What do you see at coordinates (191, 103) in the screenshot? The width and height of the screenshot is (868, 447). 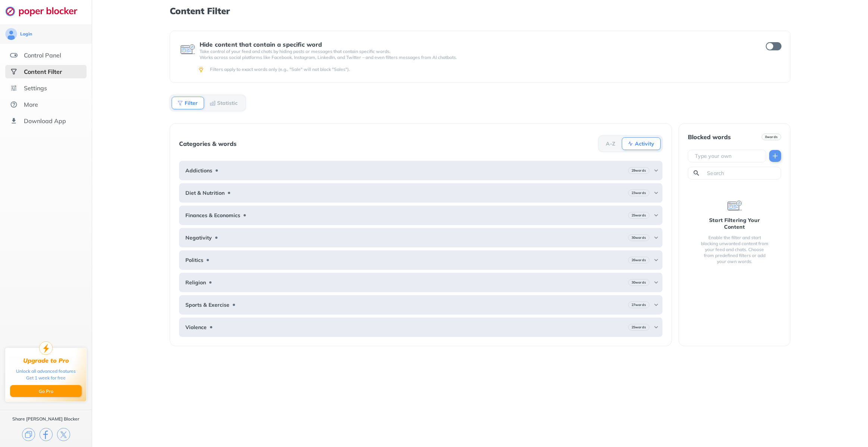 I see `b: Filter` at bounding box center [191, 103].